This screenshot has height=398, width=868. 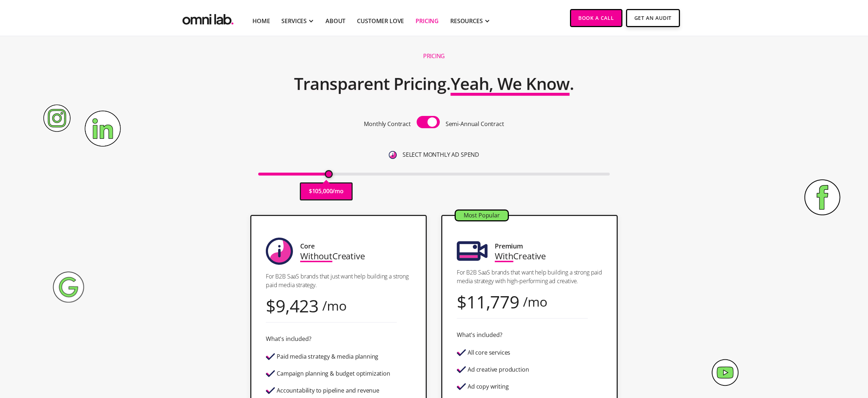 I want to click on p: For B2B SaaS brands that just want help building a strong paid media strategy., so click(x=338, y=281).